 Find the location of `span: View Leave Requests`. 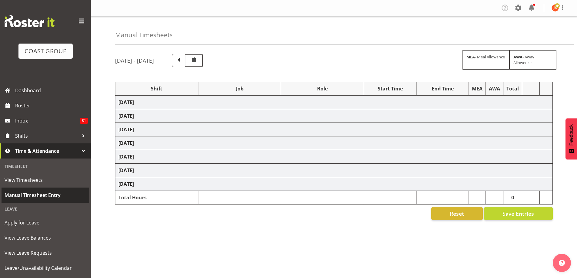

span: View Leave Requests is located at coordinates (45, 253).